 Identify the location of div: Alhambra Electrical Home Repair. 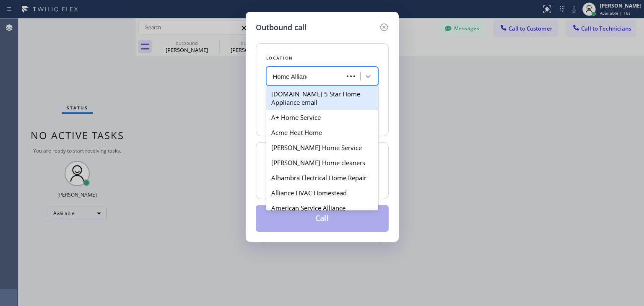
(322, 178).